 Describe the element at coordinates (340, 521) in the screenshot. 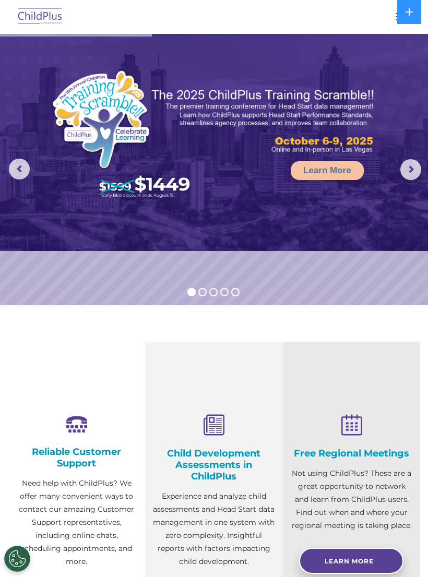

I see `div: Chat Widget` at that location.